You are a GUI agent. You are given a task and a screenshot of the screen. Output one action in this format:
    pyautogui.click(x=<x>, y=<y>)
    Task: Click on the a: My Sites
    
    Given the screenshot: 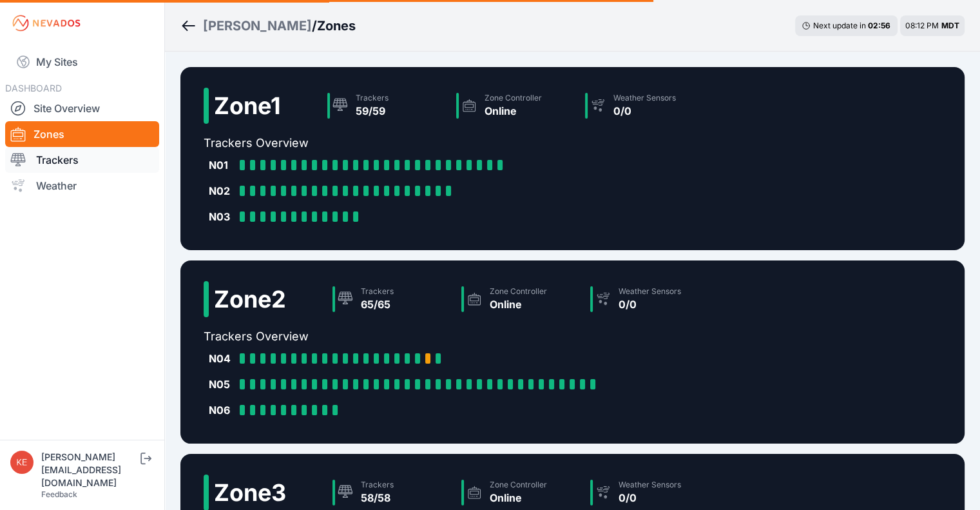 What is the action you would take?
    pyautogui.click(x=82, y=62)
    